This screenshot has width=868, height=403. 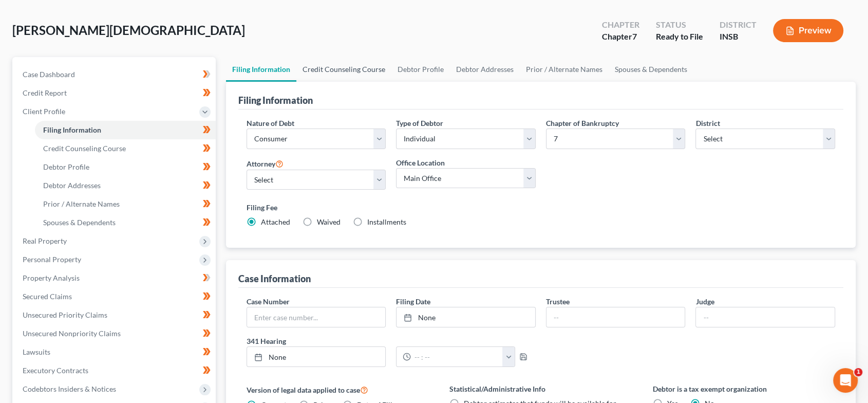 What do you see at coordinates (45, 92) in the screenshot?
I see `span: Credit Report` at bounding box center [45, 92].